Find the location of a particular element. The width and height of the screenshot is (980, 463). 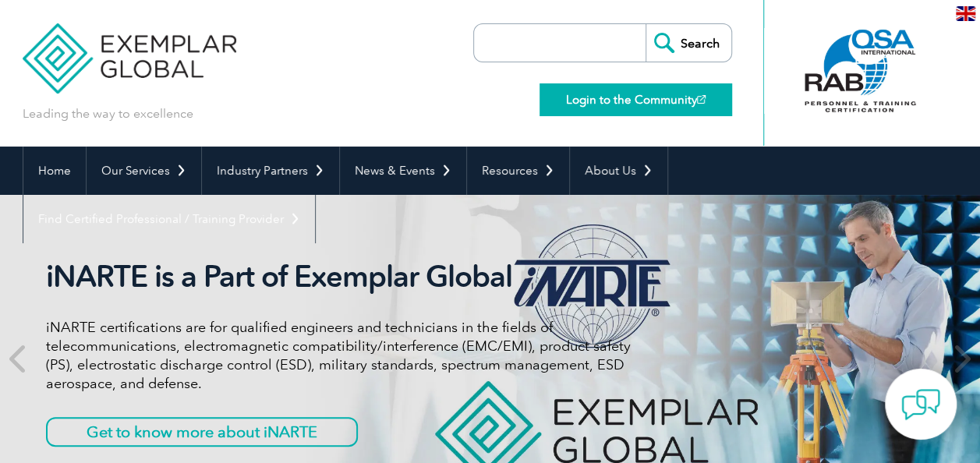

p: Leading the way to excellence is located at coordinates (108, 114).